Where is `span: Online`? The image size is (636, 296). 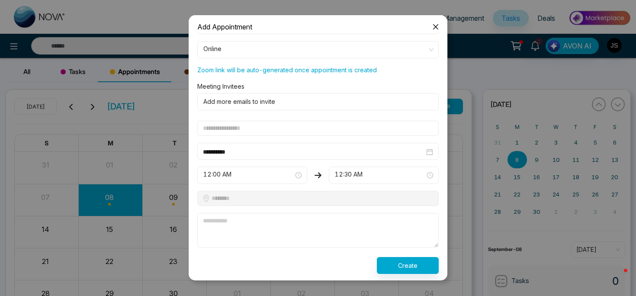
span: Online is located at coordinates (318, 50).